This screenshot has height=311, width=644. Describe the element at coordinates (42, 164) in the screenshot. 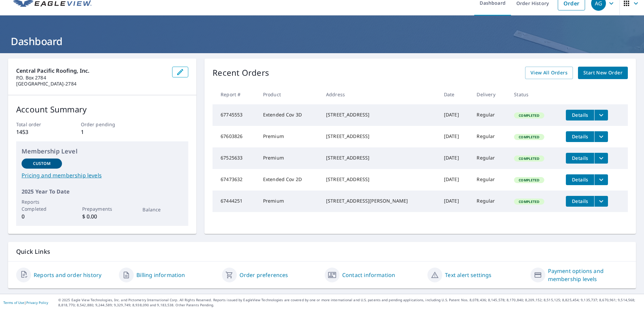

I see `p: Custom` at that location.